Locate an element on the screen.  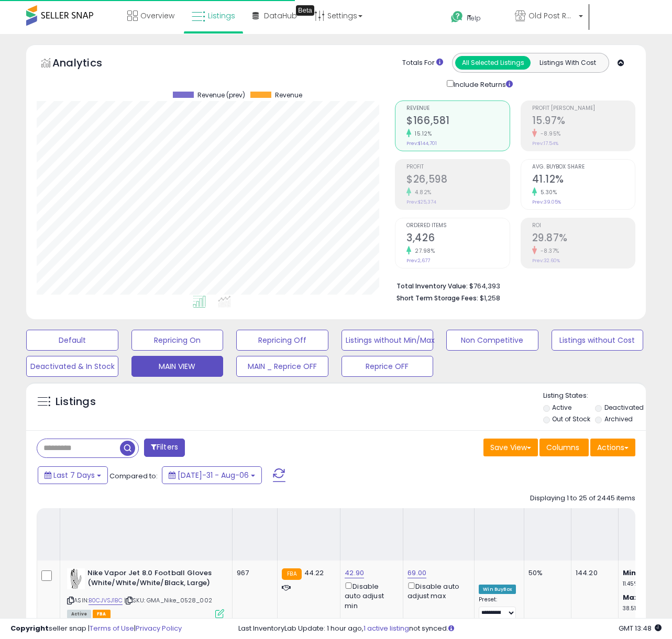
div: Include Returns is located at coordinates (482, 84).